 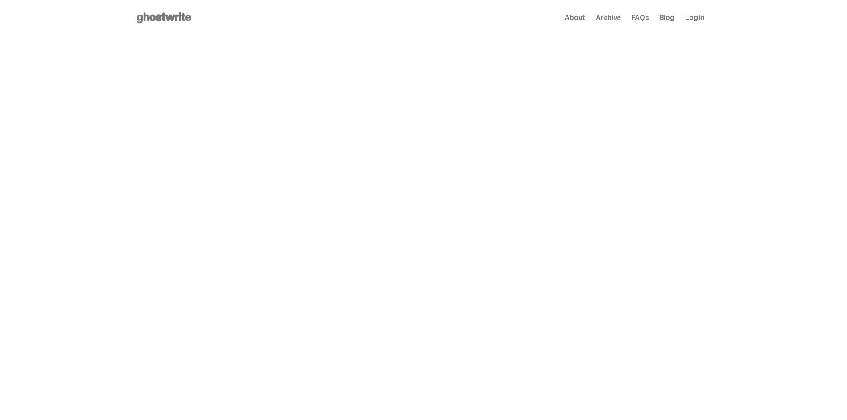 What do you see at coordinates (640, 18) in the screenshot?
I see `span: FAQs` at bounding box center [640, 18].